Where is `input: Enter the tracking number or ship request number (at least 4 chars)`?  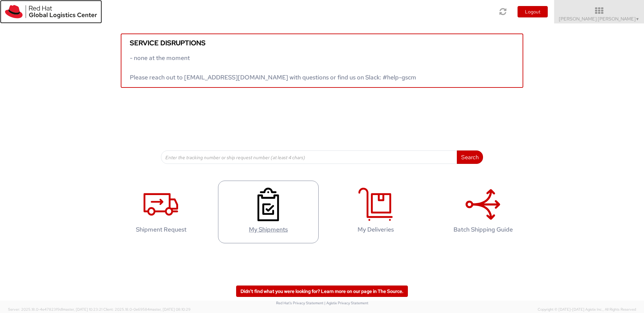
input: Enter the tracking number or ship request number (at least 4 chars) is located at coordinates (309, 157).